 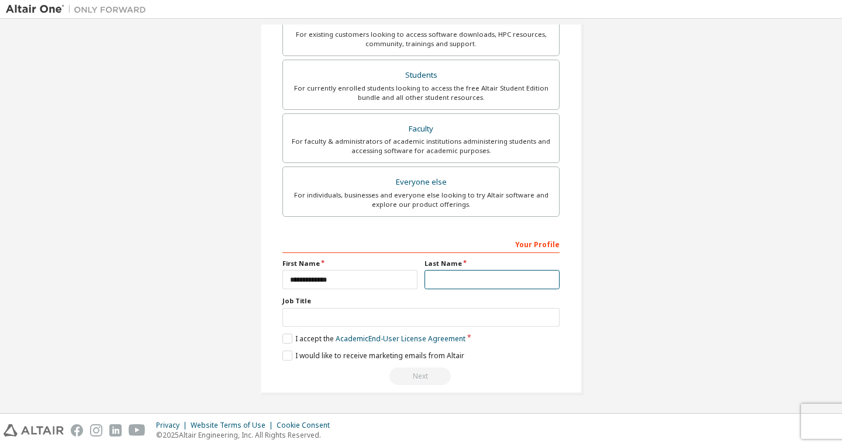 I want to click on img: linkedin.svg, so click(x=115, y=430).